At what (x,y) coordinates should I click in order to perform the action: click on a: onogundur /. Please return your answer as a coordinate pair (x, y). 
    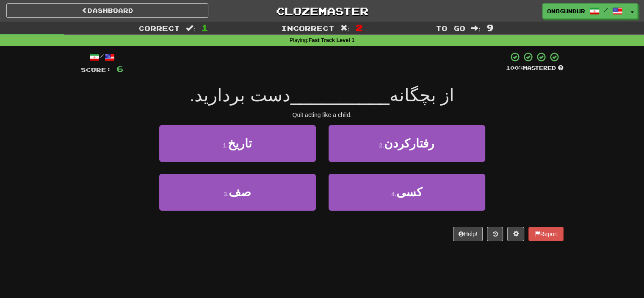
    Looking at the image, I should click on (585, 11).